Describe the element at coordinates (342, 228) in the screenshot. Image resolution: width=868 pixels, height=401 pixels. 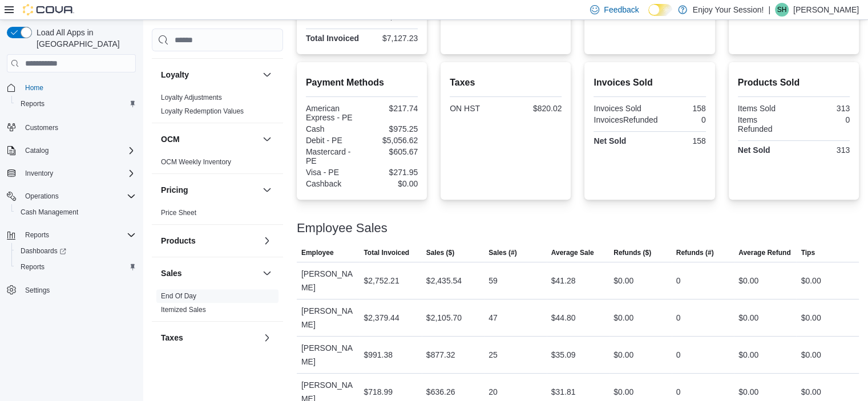
I see `h3: Employee Sales` at that location.